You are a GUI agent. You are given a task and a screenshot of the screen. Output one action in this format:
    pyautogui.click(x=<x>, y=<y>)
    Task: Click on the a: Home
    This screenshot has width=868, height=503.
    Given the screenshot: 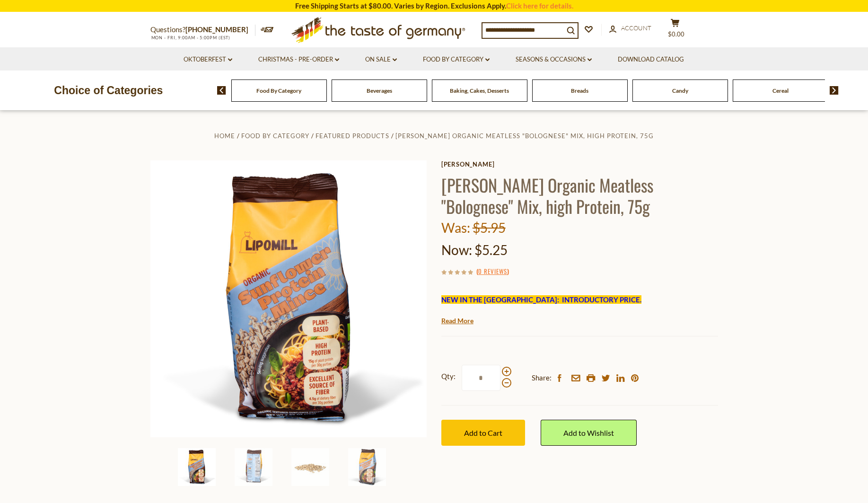 What is the action you would take?
    pyautogui.click(x=225, y=136)
    